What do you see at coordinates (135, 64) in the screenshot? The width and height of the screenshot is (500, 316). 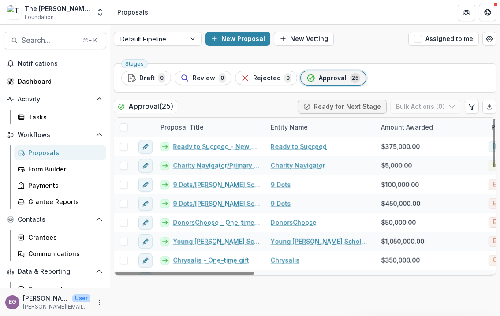 I see `span: Stages` at bounding box center [135, 64].